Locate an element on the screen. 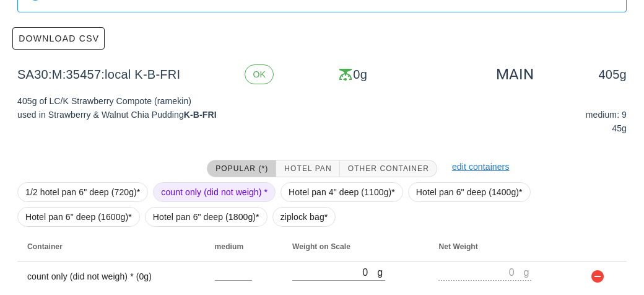  span: ziplock bag* is located at coordinates (304, 217).